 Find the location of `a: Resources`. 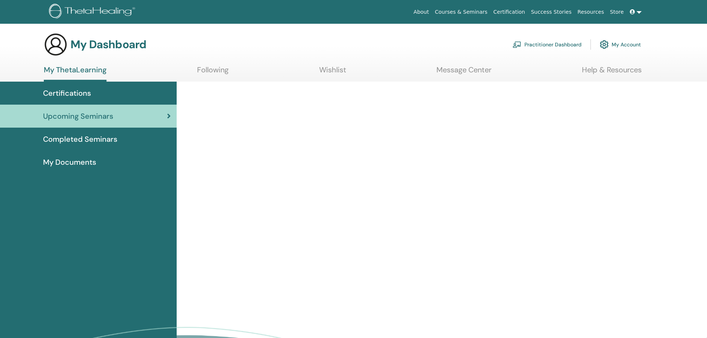

a: Resources is located at coordinates (591, 12).